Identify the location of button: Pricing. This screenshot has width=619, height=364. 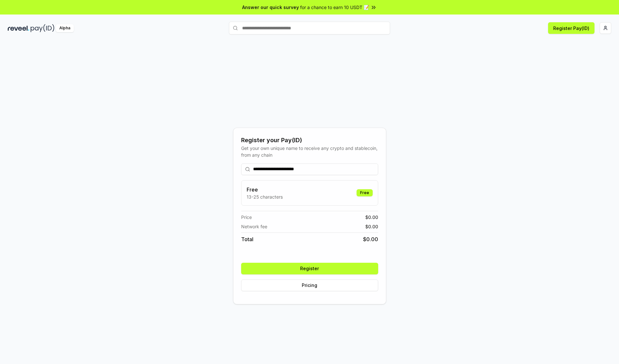
(310, 286).